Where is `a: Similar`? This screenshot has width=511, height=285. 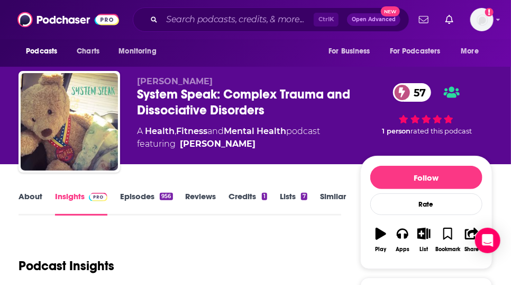 a: Similar is located at coordinates (333, 203).